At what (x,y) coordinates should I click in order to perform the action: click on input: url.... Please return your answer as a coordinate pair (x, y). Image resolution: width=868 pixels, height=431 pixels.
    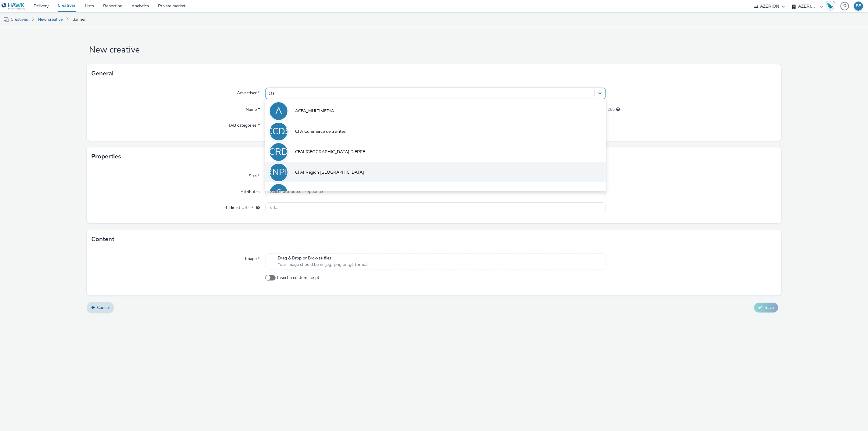
    Looking at the image, I should click on (436, 208).